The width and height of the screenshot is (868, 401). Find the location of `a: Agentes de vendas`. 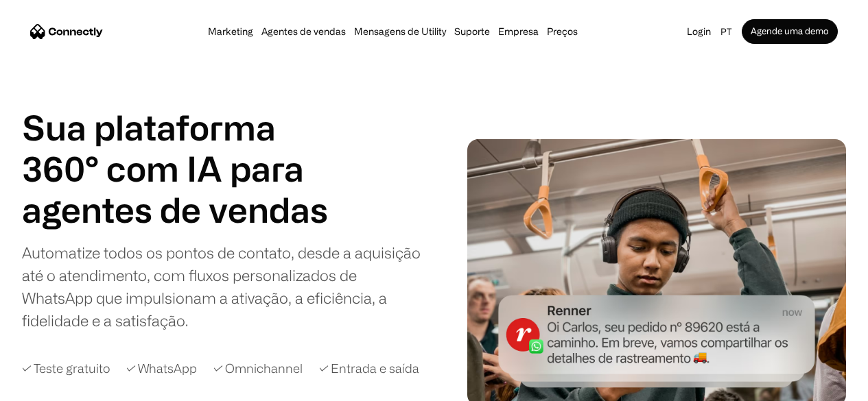

a: Agentes de vendas is located at coordinates (303, 31).